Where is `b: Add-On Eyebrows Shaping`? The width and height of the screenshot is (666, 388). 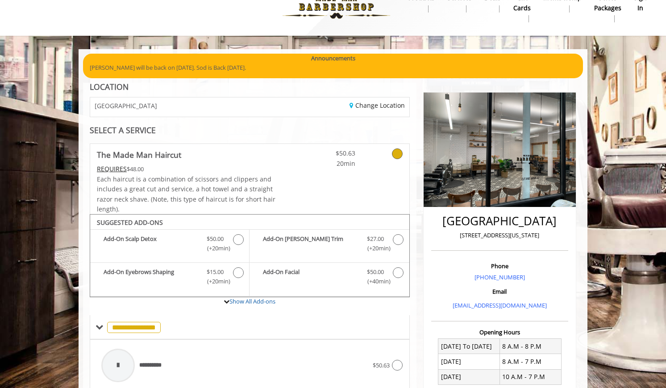 b: Add-On Eyebrows Shaping is located at coordinates (151, 276).